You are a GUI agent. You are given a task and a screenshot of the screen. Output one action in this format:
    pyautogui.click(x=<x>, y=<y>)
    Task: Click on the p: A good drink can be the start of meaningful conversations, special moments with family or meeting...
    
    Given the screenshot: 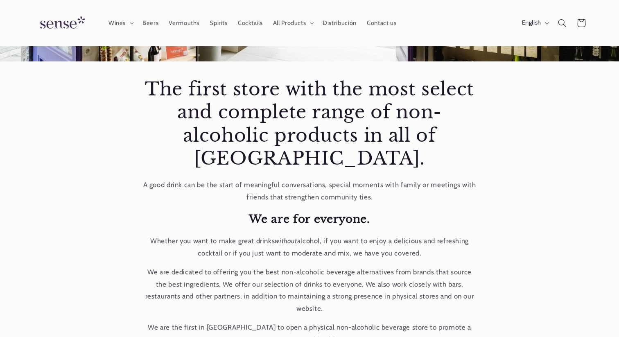 What is the action you would take?
    pyautogui.click(x=310, y=191)
    